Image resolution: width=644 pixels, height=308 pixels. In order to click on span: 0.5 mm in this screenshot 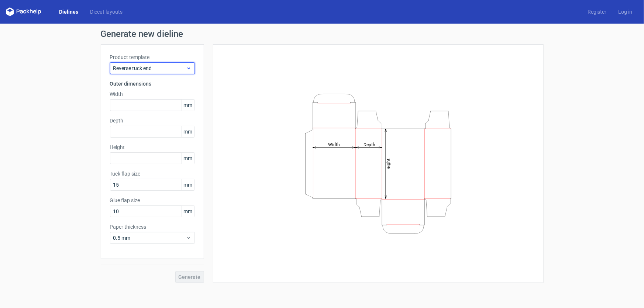, I will do `click(149, 238)`.